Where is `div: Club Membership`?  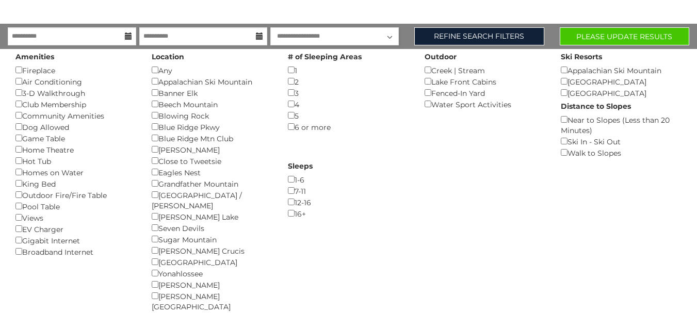 div: Club Membership is located at coordinates (76, 104).